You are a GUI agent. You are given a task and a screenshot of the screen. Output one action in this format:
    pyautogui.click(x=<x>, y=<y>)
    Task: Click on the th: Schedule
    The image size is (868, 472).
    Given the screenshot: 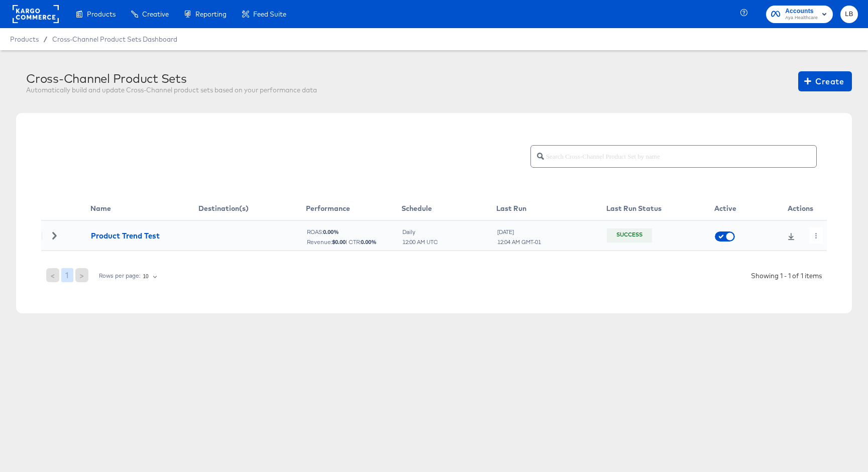 What is the action you would take?
    pyautogui.click(x=449, y=209)
    